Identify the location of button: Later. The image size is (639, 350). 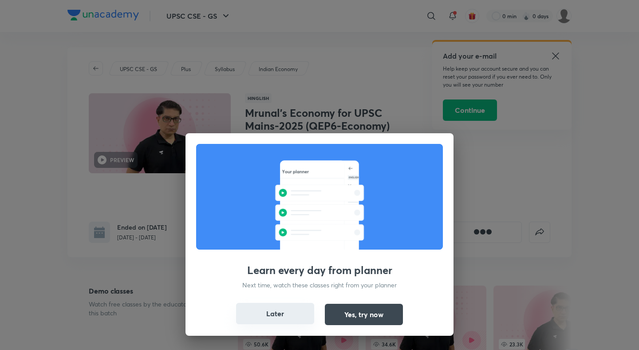
(275, 313).